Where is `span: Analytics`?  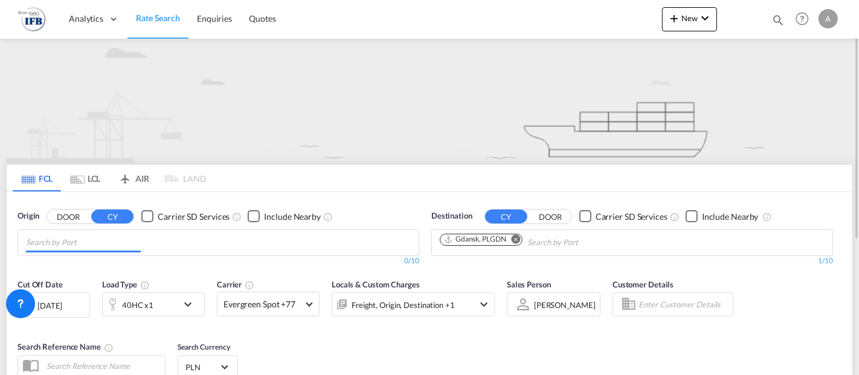
span: Analytics is located at coordinates (86, 19).